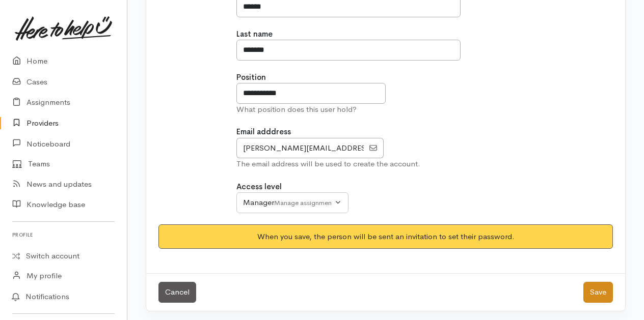  Describe the element at coordinates (259, 187) in the screenshot. I see `label: Access level` at that location.